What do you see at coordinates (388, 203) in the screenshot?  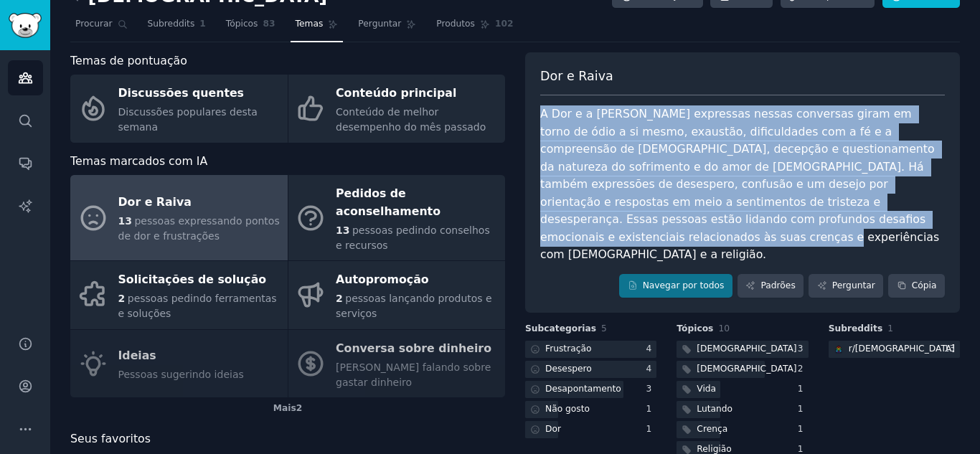 I see `font: Pedidos de aconselhamento` at bounding box center [388, 203].